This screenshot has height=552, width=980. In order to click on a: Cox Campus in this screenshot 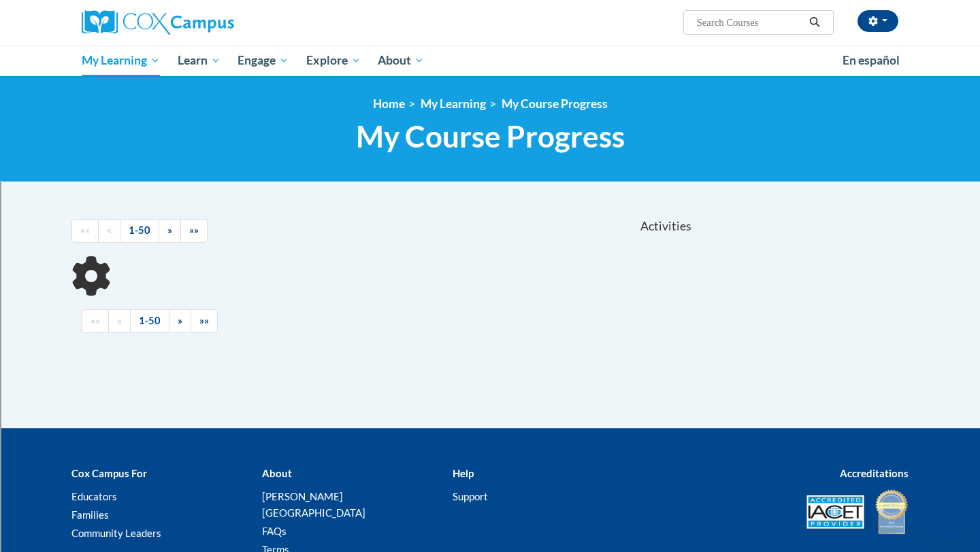, I will do `click(211, 22)`.